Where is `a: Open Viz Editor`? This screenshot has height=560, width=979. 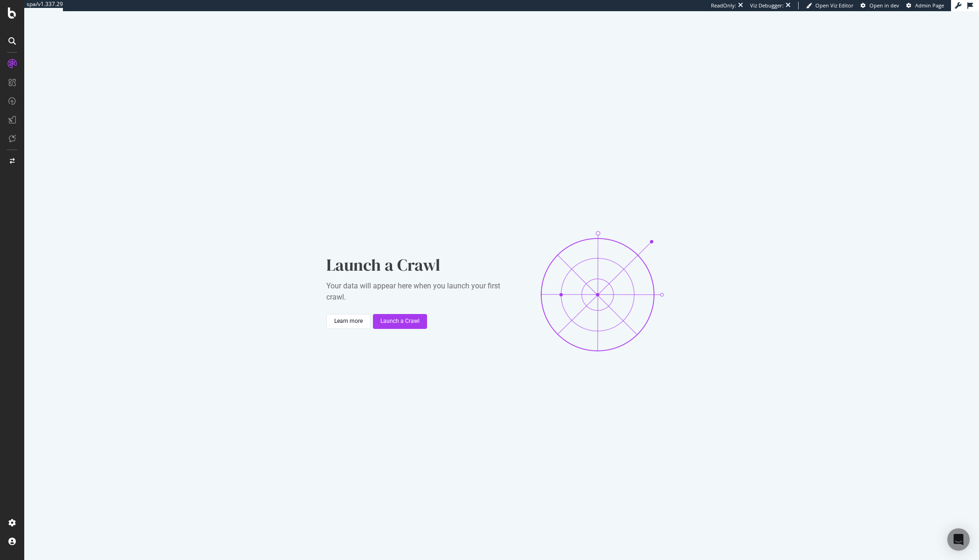 a: Open Viz Editor is located at coordinates (830, 6).